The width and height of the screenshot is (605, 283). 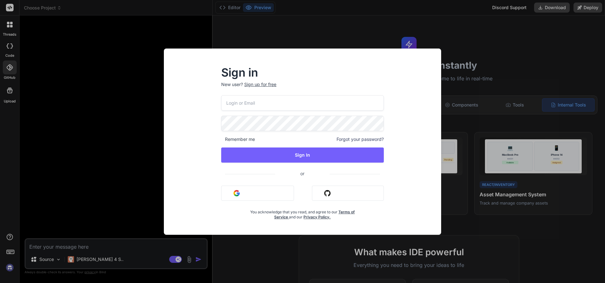 I want to click on div: Sign up for free, so click(x=260, y=84).